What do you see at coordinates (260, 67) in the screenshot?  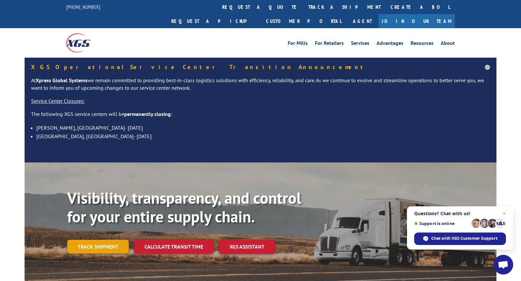 I see `h5: XGS Operational Service Center Transition Announcement` at bounding box center [260, 67].